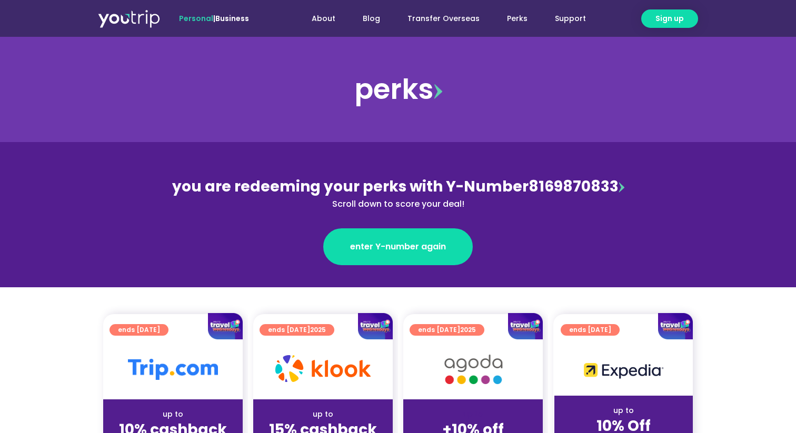  What do you see at coordinates (323, 18) in the screenshot?
I see `a: About` at bounding box center [323, 18].